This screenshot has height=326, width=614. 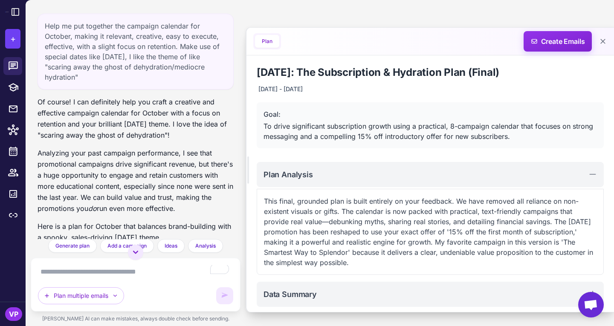 I want to click on em: do, so click(x=93, y=209).